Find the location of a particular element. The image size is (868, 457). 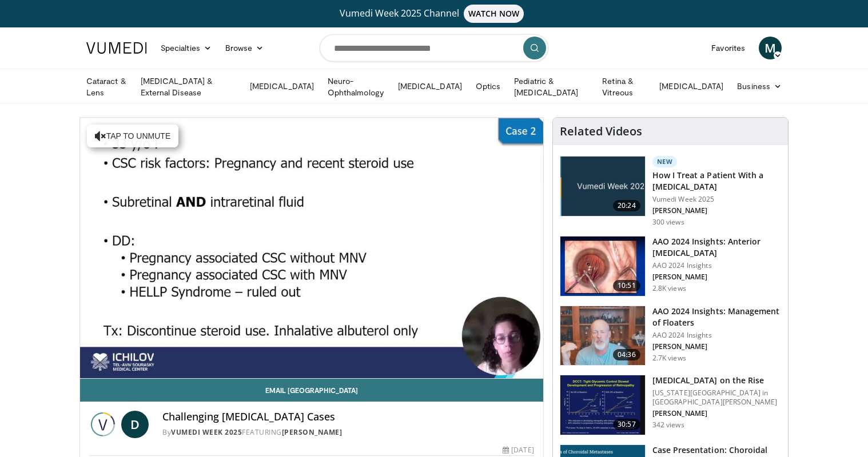

a: D is located at coordinates (135, 425).